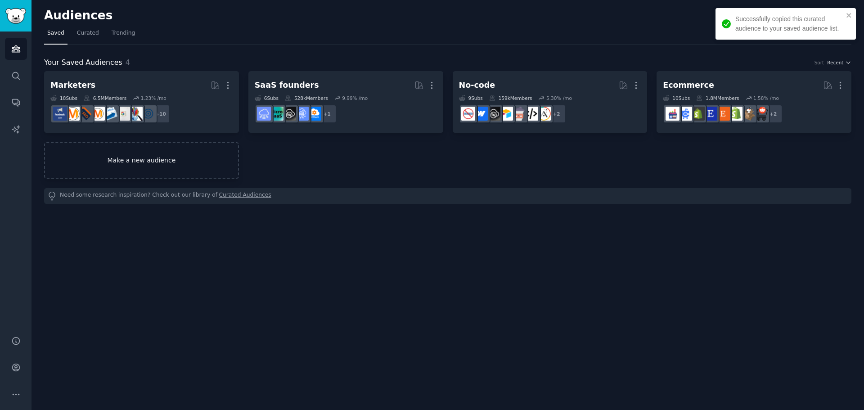 The image size is (864, 410). Describe the element at coordinates (110, 113) in the screenshot. I see `img: Emailmarketing` at that location.